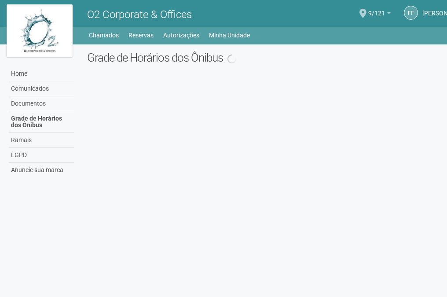  Describe the element at coordinates (41, 74) in the screenshot. I see `a: Home` at that location.